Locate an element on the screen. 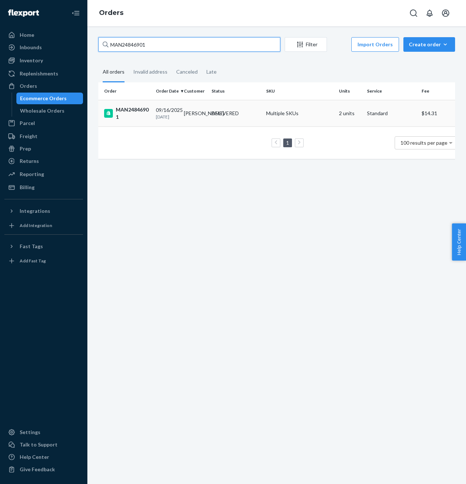 The image size is (466, 484). button: Help Center is located at coordinates (459, 242).